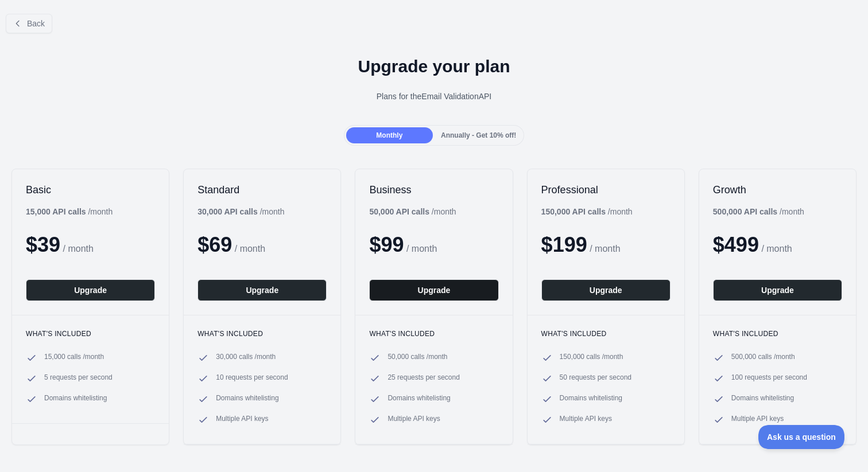  I want to click on span: $ 199, so click(564, 244).